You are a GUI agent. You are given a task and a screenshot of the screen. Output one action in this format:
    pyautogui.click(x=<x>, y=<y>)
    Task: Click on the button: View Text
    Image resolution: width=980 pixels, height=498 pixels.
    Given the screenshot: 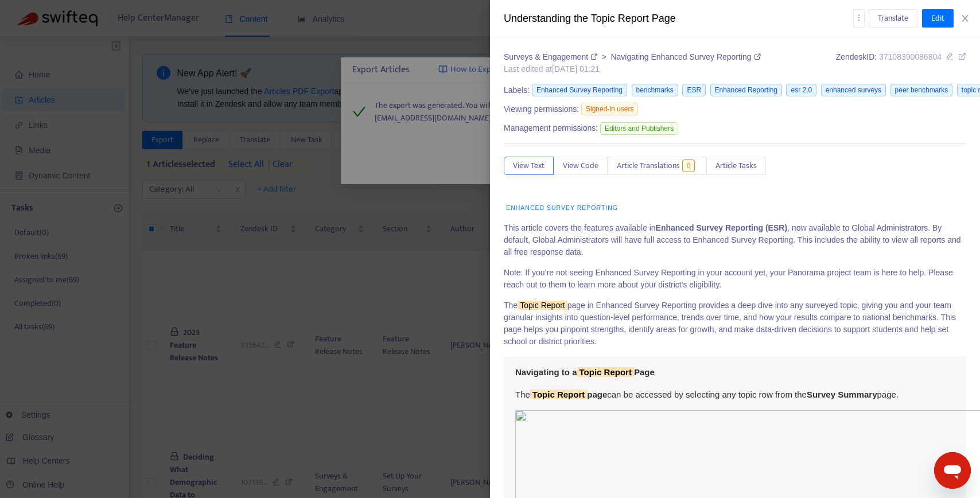 What is the action you would take?
    pyautogui.click(x=529, y=165)
    